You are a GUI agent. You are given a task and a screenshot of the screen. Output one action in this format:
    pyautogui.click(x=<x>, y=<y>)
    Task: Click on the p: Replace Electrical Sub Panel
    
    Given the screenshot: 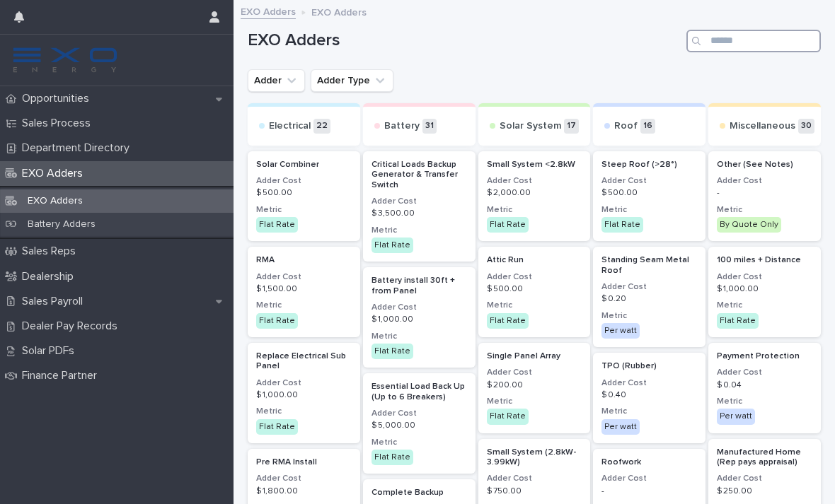 What is the action you would take?
    pyautogui.click(x=303, y=361)
    